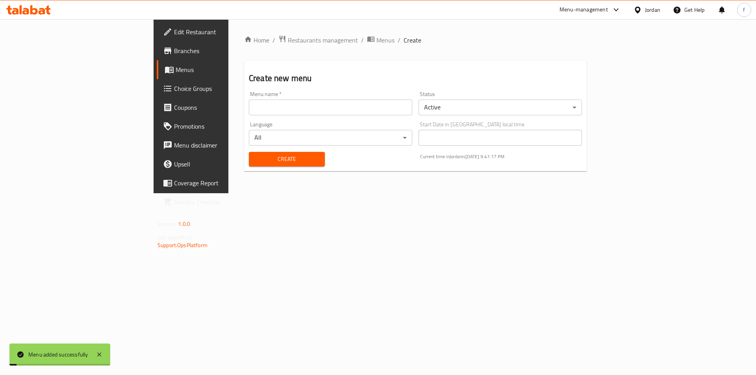 Image resolution: width=756 pixels, height=375 pixels. I want to click on span: Choice Groups, so click(224, 89).